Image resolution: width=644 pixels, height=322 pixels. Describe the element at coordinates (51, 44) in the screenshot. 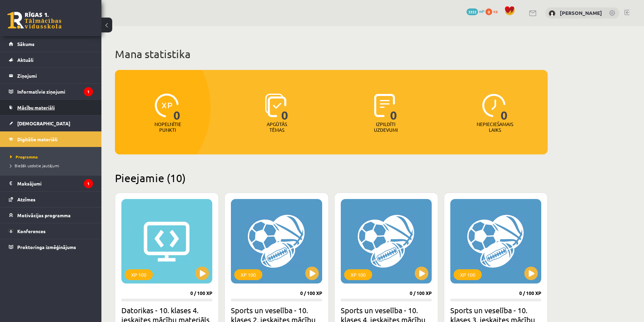

I see `a: Sākums` at that location.